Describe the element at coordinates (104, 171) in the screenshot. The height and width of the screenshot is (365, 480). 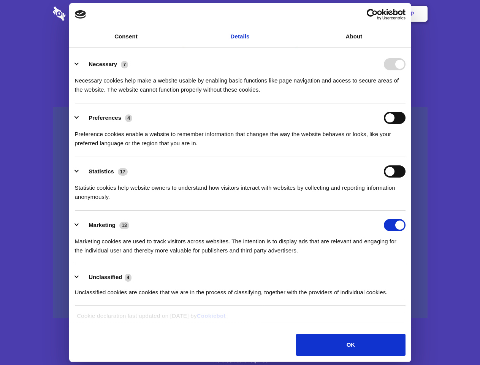
I see `button: Statistics (17)` at that location.